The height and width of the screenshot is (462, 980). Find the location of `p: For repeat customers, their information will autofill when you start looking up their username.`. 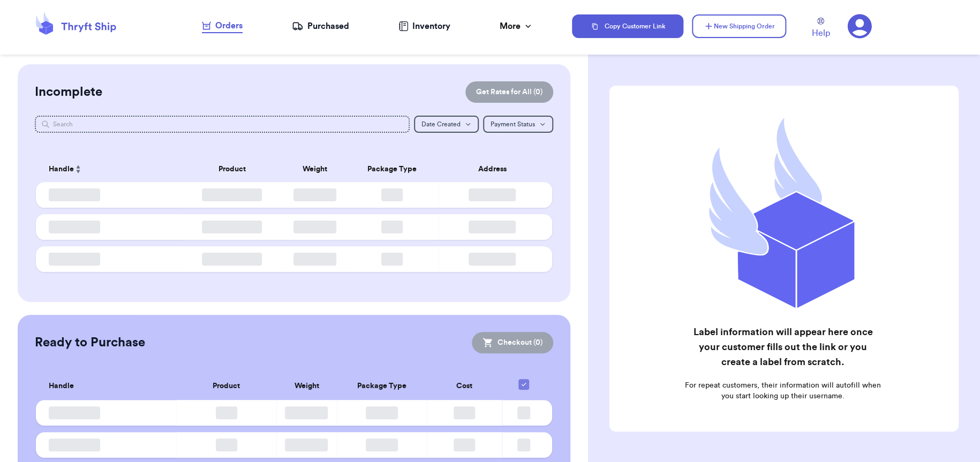

p: For repeat customers, their information will autofill when you start looking up their username. is located at coordinates (783, 391).